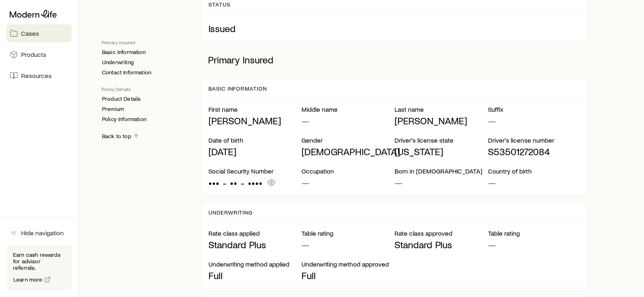 This screenshot has height=297, width=644. What do you see at coordinates (534, 109) in the screenshot?
I see `p: Suffix` at bounding box center [534, 109].